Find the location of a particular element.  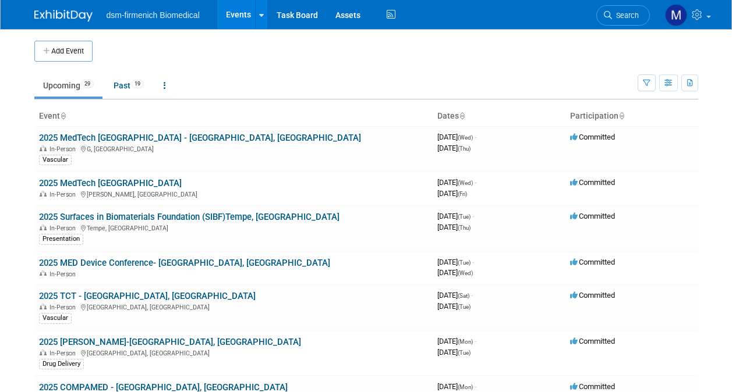

th: Dates is located at coordinates (499, 116).